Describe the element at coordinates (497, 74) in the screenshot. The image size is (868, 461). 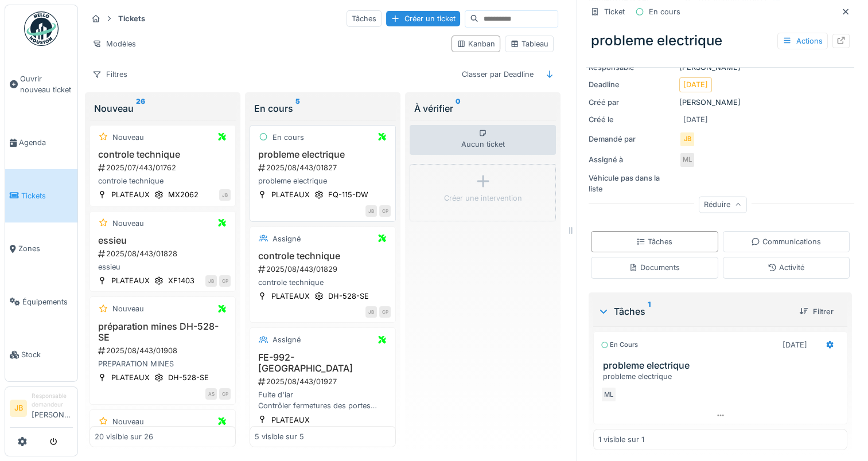
I see `div: Classer par Deadline` at that location.